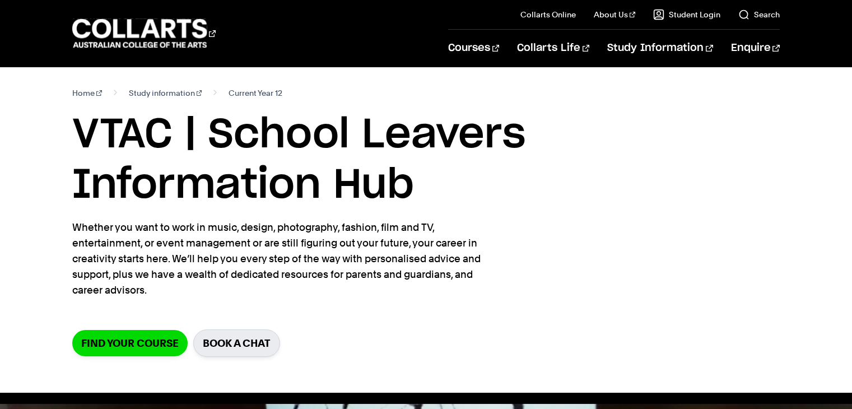 Image resolution: width=852 pixels, height=409 pixels. Describe the element at coordinates (255, 93) in the screenshot. I see `span: Current Year 12` at that location.